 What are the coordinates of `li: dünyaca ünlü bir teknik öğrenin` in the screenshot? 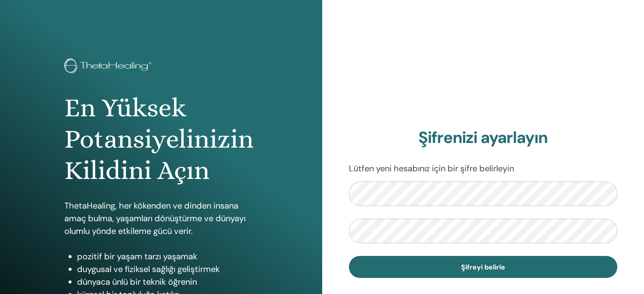 It's located at (167, 282).